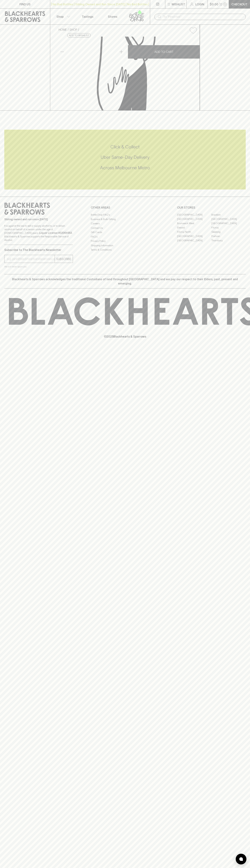  What do you see at coordinates (125, 147) in the screenshot?
I see `h5: Click & Collect` at bounding box center [125, 147].